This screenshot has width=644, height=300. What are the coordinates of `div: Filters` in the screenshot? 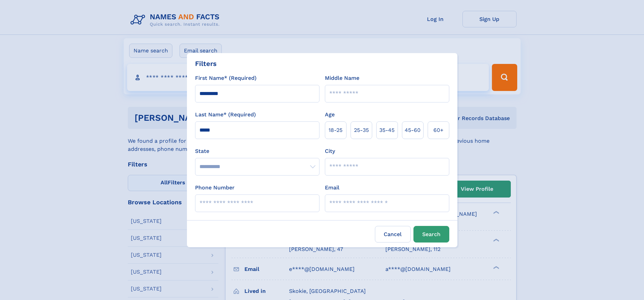 It's located at (206, 64).